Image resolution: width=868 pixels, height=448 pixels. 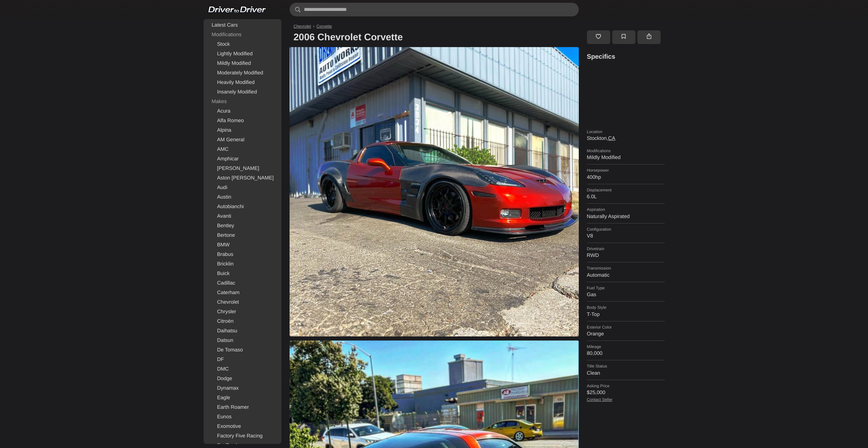 I want to click on div: Makes, so click(x=242, y=102).